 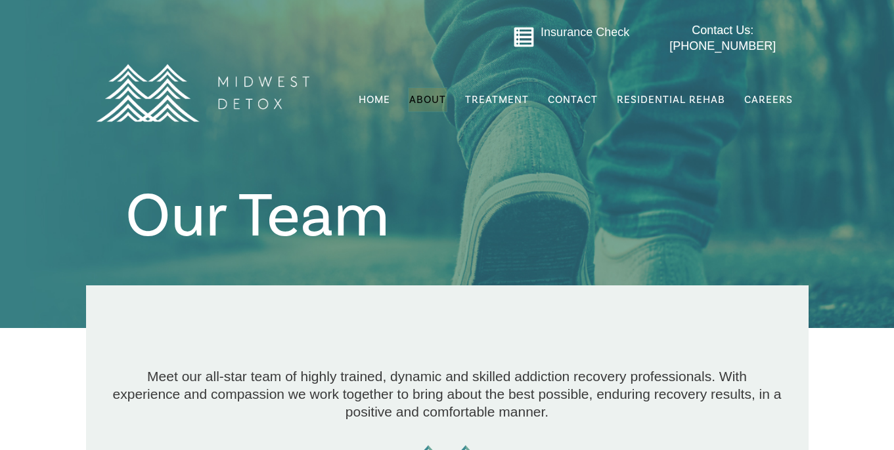 I want to click on span: Contact, so click(x=573, y=100).